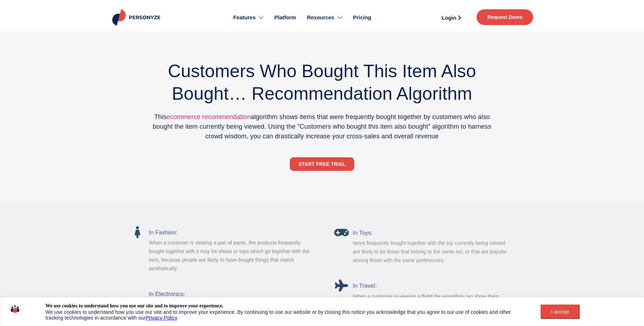  I want to click on p: This algorithm shows items that were frequently bought together by customers who also bought the ..., so click(322, 127).